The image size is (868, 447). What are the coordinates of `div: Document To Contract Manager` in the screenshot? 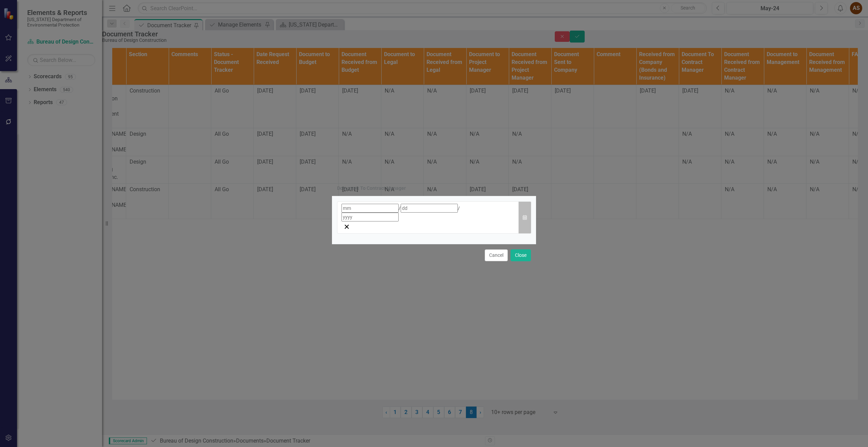 It's located at (371, 188).